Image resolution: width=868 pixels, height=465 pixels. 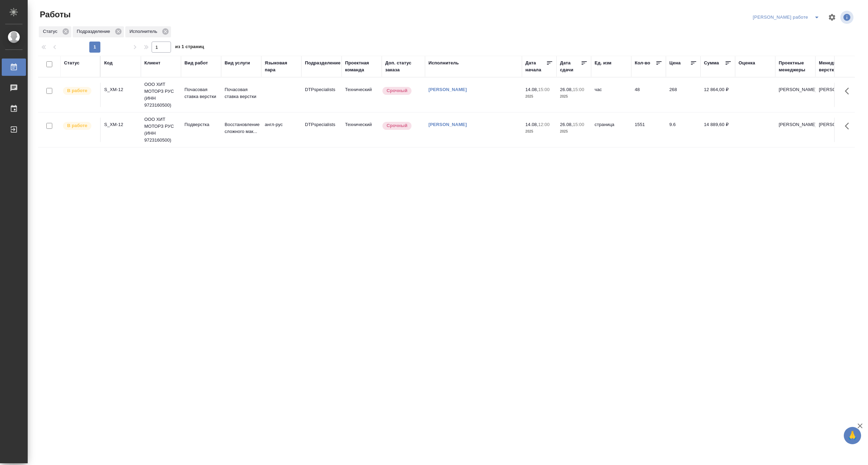 What do you see at coordinates (152, 63) in the screenshot?
I see `div: Клиент` at bounding box center [152, 63].